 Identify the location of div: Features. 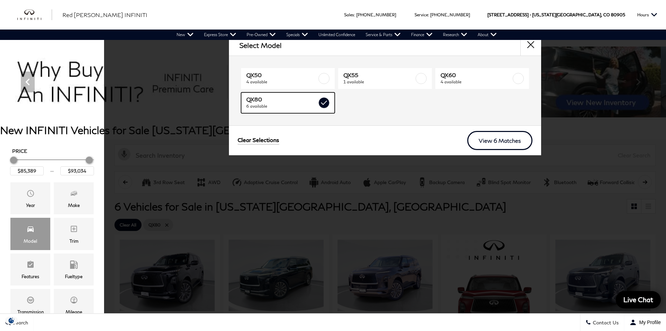
(30, 276).